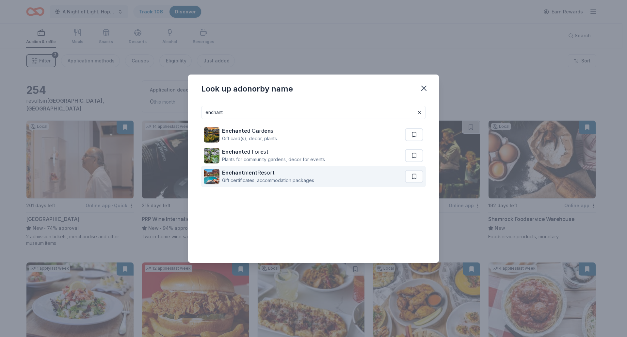 This screenshot has width=627, height=337. What do you see at coordinates (250, 131) in the screenshot?
I see `div: d G rd s` at bounding box center [250, 131].